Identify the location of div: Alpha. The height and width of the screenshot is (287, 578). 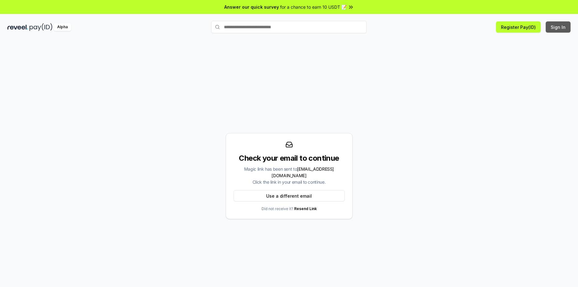
(62, 27).